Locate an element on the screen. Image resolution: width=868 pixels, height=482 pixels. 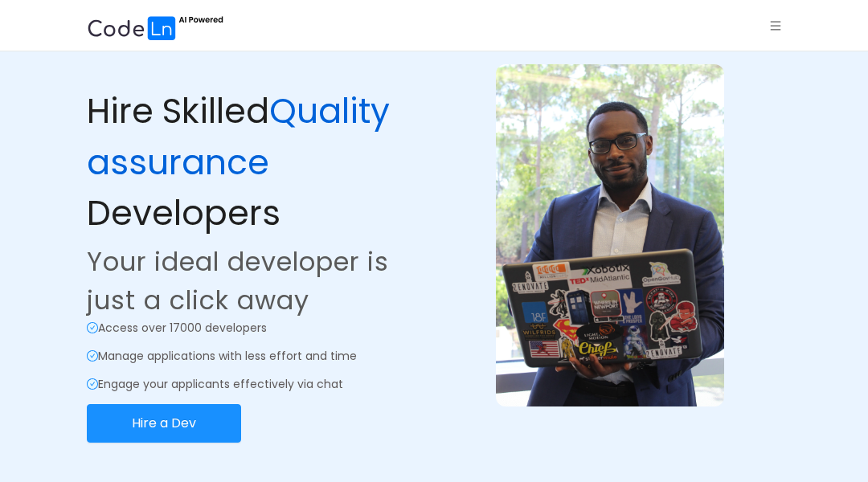
p: Manage applications with less effort and time is located at coordinates (259, 356).